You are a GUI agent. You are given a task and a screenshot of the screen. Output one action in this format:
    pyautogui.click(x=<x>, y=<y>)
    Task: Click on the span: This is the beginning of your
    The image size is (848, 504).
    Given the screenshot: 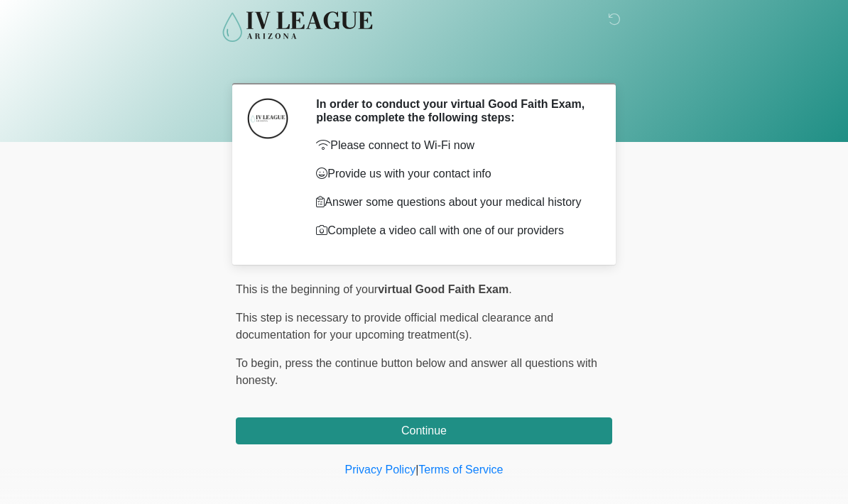 What is the action you would take?
    pyautogui.click(x=307, y=290)
    